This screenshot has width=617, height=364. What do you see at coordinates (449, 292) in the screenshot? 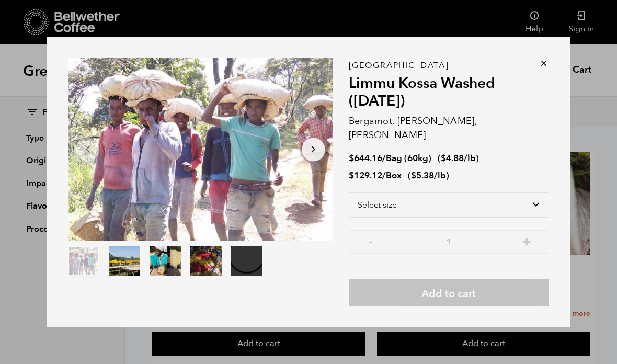
I see `button: Add to cart` at bounding box center [449, 292].